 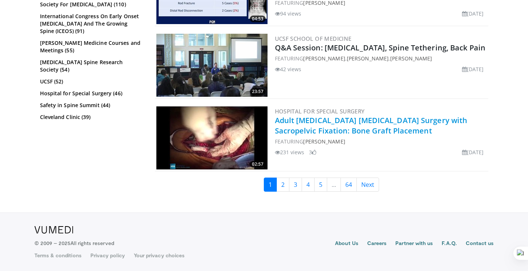 What do you see at coordinates (283, 185) in the screenshot?
I see `a: 2` at bounding box center [283, 185].